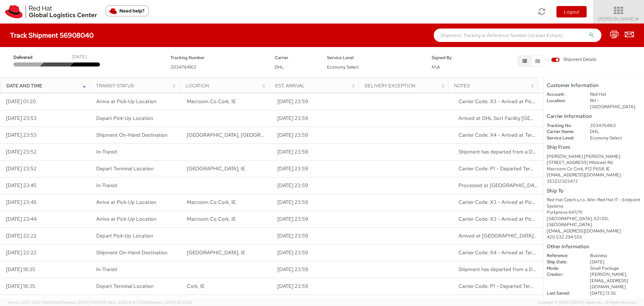  Describe the element at coordinates (594, 246) in the screenshot. I see `h5: Other Information` at that location.